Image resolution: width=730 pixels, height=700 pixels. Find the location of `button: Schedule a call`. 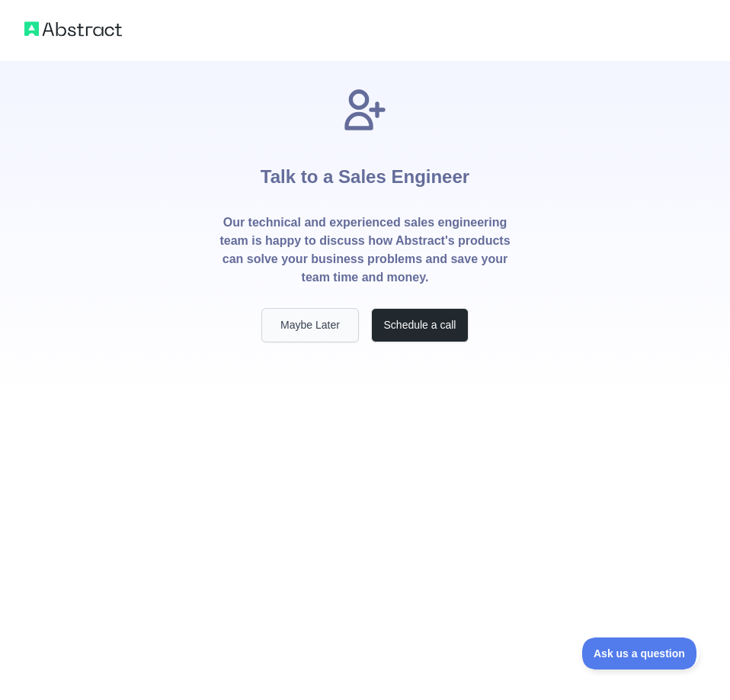

button: Schedule a call is located at coordinates (420, 325).